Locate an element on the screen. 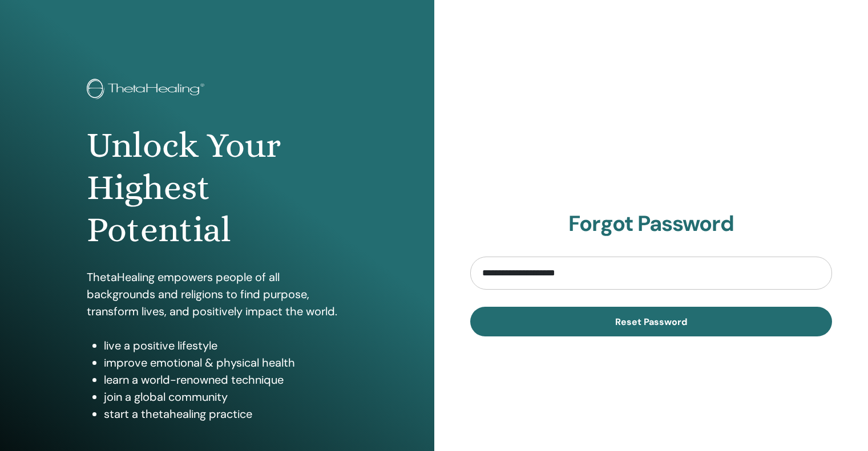 This screenshot has width=868, height=451. li: learn a world-renowned technique is located at coordinates (225, 380).